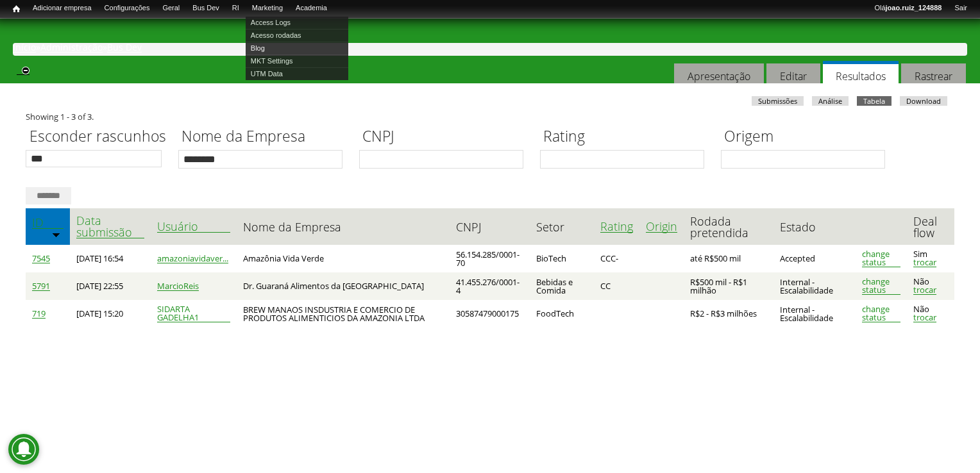  What do you see at coordinates (931, 258) in the screenshot?
I see `td: Sim` at bounding box center [931, 258].